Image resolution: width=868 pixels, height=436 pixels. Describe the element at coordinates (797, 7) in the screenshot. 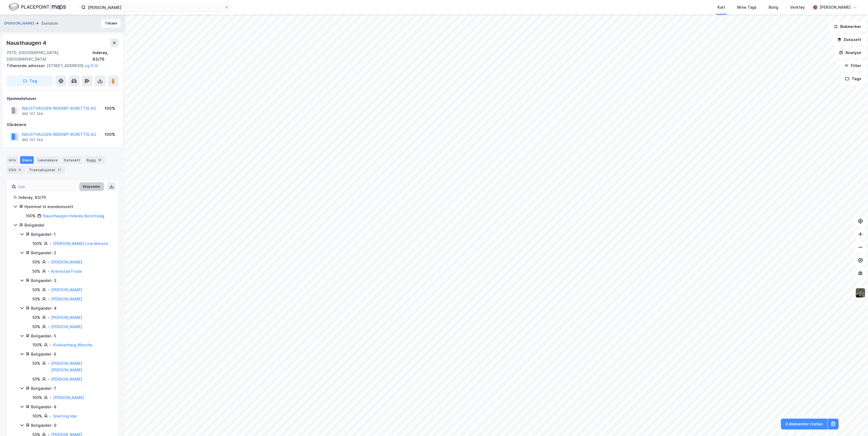

I see `div: Verktøy` at that location.